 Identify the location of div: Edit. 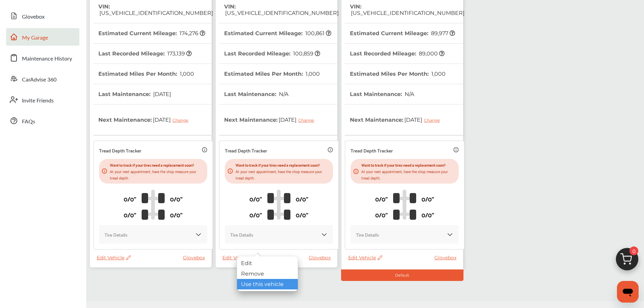
(268, 263).